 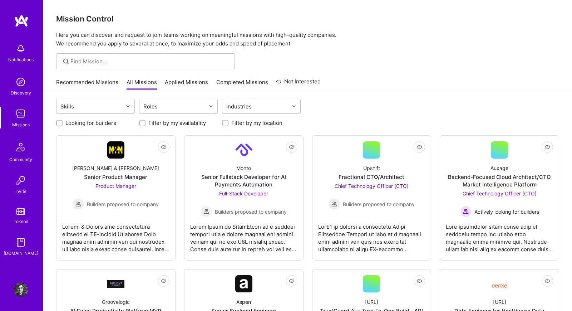 I want to click on img: logo, so click(x=21, y=21).